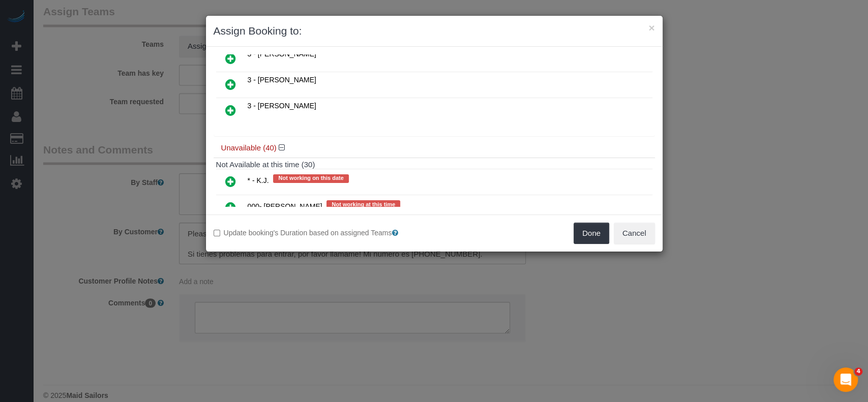 The height and width of the screenshot is (402, 868). Describe the element at coordinates (311, 178) in the screenshot. I see `span: Not working on this date` at that location.